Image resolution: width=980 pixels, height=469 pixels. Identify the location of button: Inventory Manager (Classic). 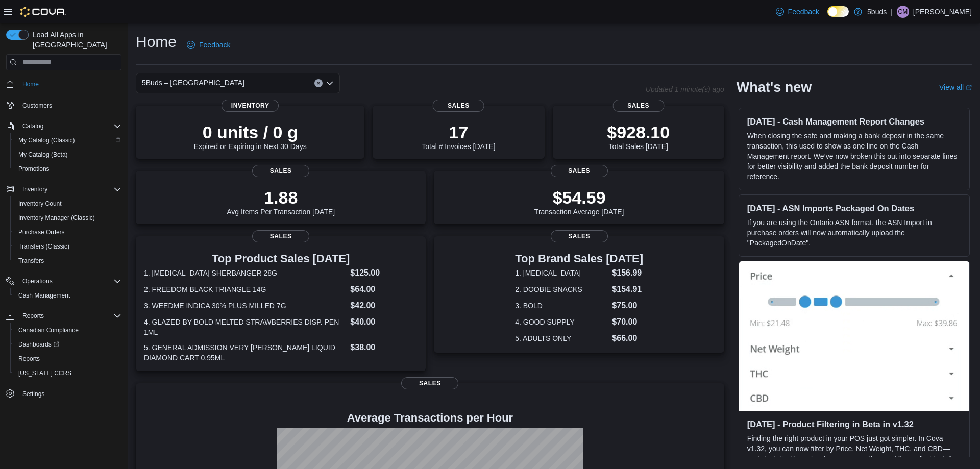
(68, 218).